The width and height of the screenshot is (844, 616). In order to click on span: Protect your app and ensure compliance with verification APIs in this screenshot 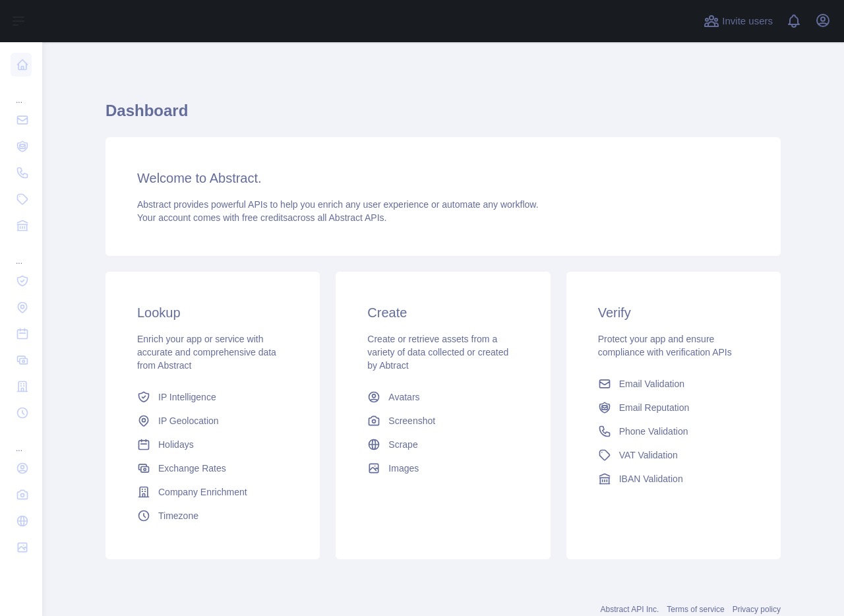, I will do `click(664, 345)`.